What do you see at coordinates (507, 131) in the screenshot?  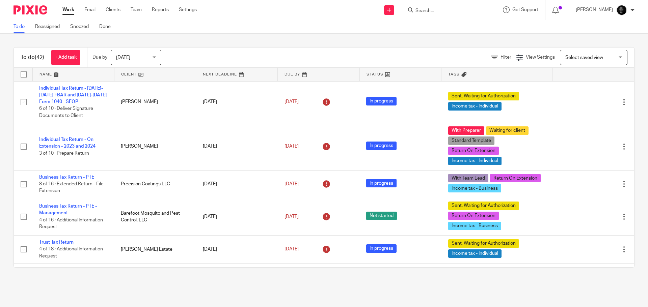 I see `span: Waiting for client` at bounding box center [507, 131].